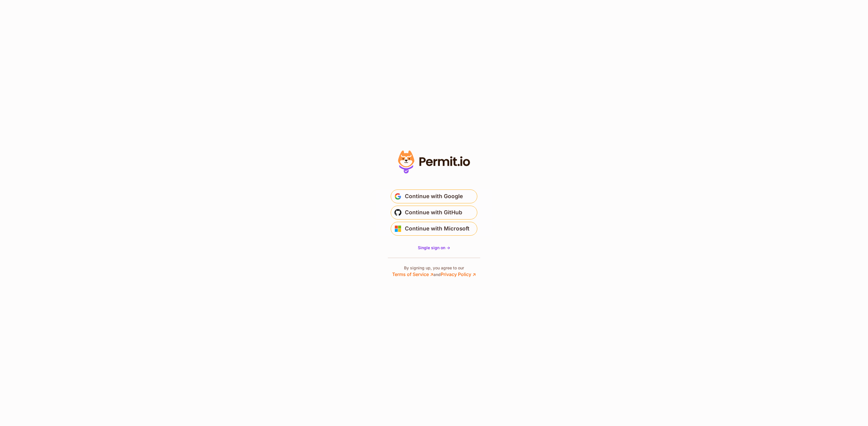 The image size is (868, 426). I want to click on a: Terms of Service ↗, so click(412, 274).